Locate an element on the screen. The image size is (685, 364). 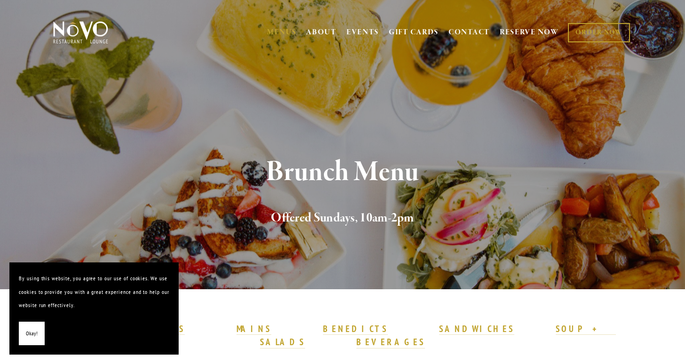
a: MAINS is located at coordinates (254, 329).